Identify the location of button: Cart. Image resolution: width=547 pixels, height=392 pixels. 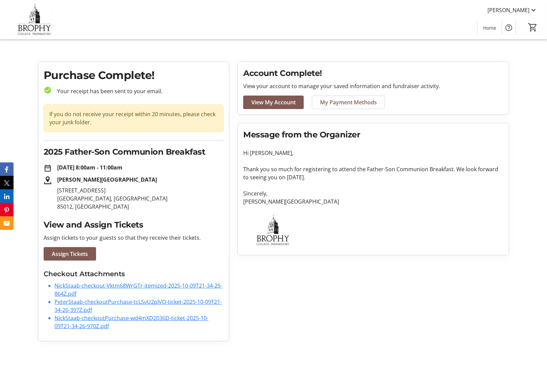
(533, 27).